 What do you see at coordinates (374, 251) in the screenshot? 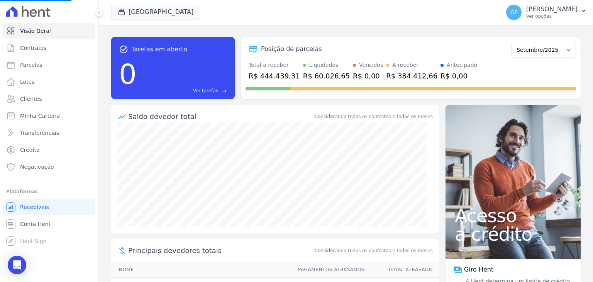
I see `span: Considerando todos os contratos e todos os meses` at bounding box center [374, 251].